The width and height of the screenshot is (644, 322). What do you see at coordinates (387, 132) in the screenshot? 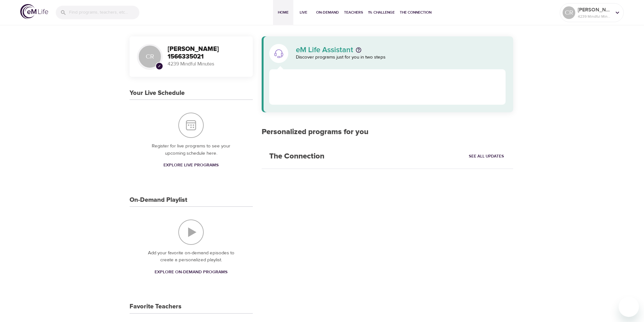
I see `h2: Personalized programs for you` at bounding box center [387, 132].